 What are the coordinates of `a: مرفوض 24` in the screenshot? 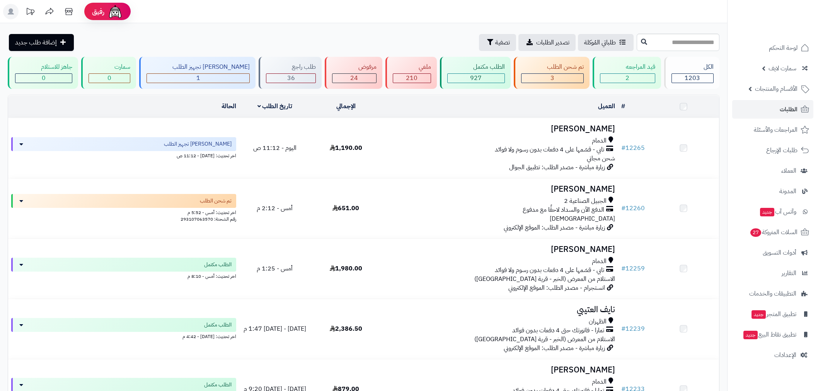 It's located at (353, 73).